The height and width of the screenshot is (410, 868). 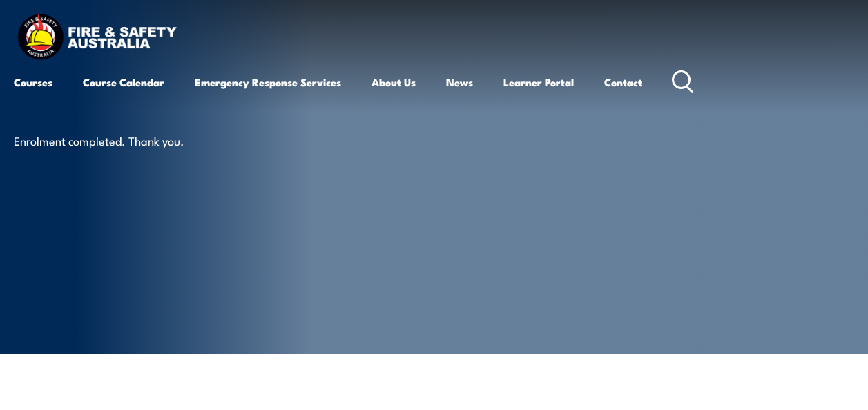 What do you see at coordinates (123, 82) in the screenshot?
I see `a: Course Calendar` at bounding box center [123, 82].